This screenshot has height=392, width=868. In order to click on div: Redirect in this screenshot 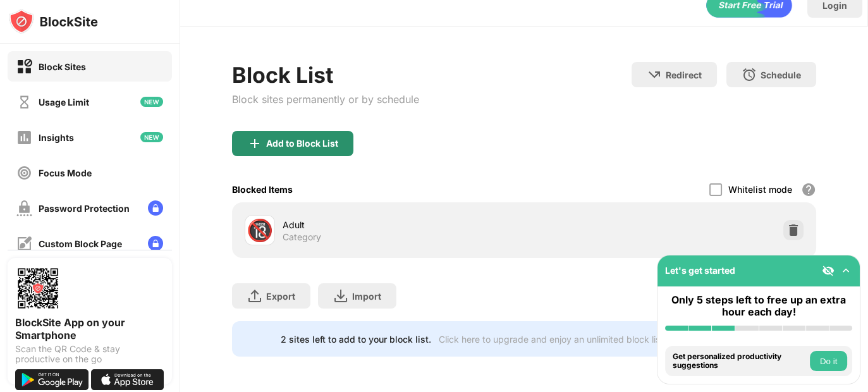, I will do `click(683, 75)`.